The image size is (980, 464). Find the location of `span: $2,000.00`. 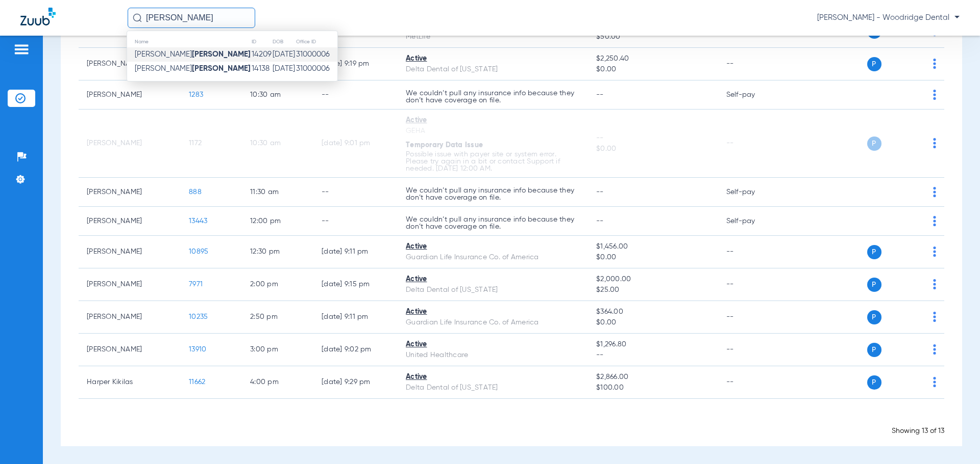

span: $2,000.00 is located at coordinates (653, 279).